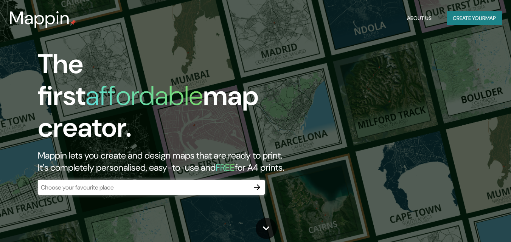  I want to click on h1: The first map creator., so click(166, 99).